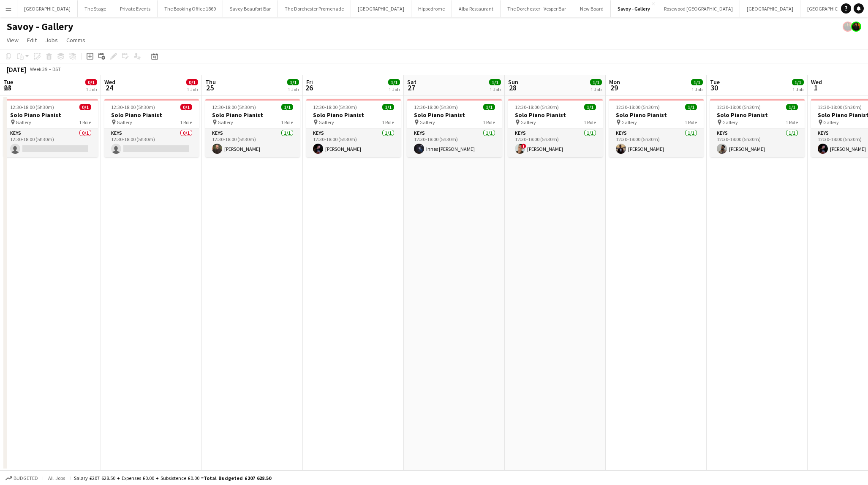  What do you see at coordinates (8, 88) in the screenshot?
I see `span: 23` at bounding box center [8, 88].